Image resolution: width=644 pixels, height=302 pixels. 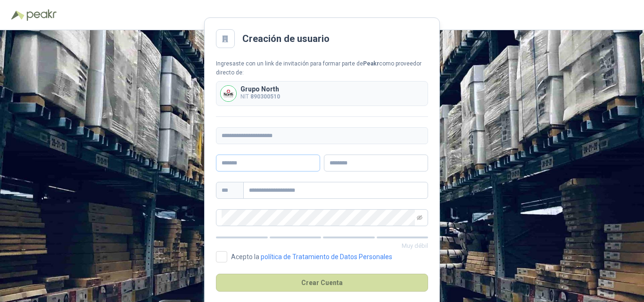 What do you see at coordinates (322, 283) in the screenshot?
I see `button: Crear Cuenta` at bounding box center [322, 283].